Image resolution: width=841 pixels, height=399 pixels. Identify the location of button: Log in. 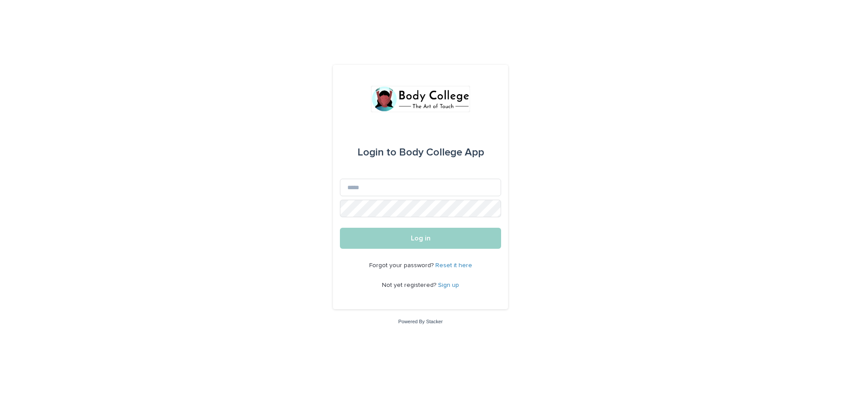
(420, 238).